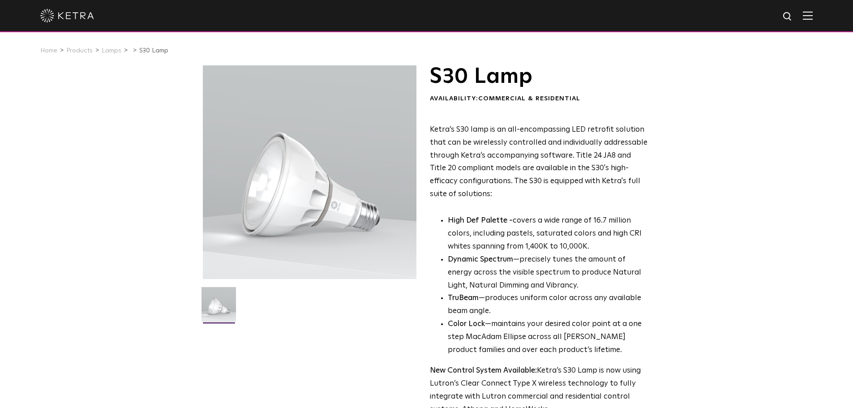 The height and width of the screenshot is (408, 853). What do you see at coordinates (480, 220) in the screenshot?
I see `strong: High Def Palette -` at bounding box center [480, 220].